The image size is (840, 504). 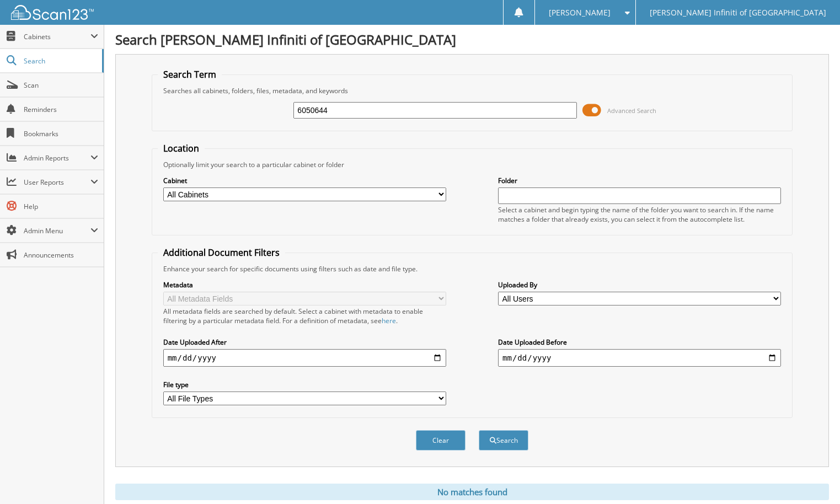 I want to click on div: All metadata fields are searched by default. Select a cabinet with metadata to enable filtering b..., so click(x=305, y=316).